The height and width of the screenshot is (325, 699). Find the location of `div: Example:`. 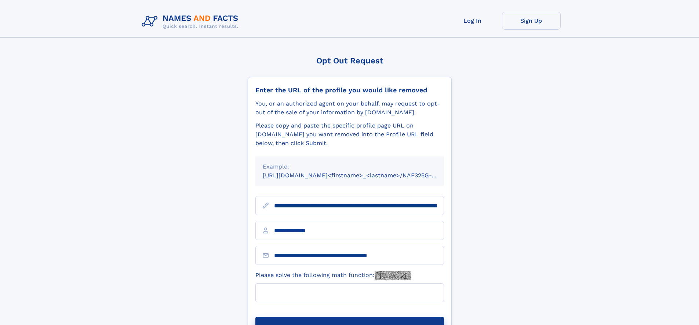

div: Example: is located at coordinates (350, 167).